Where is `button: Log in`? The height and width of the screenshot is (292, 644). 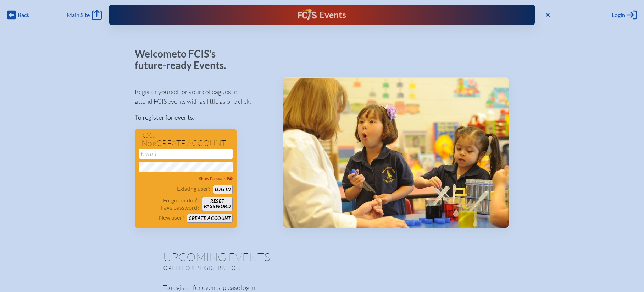
button: Log in is located at coordinates (223, 189).